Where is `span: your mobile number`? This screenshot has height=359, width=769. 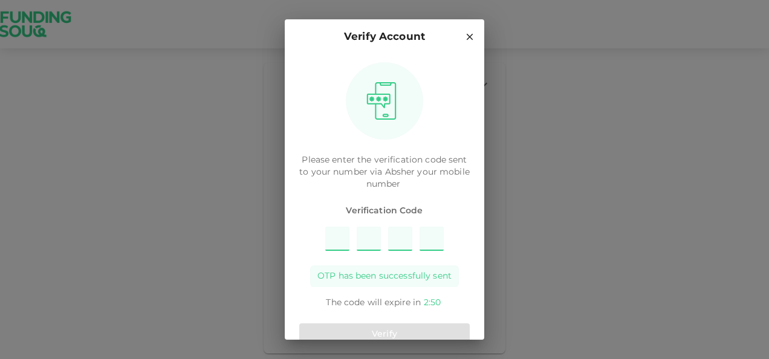
span: your mobile number is located at coordinates (418, 178).